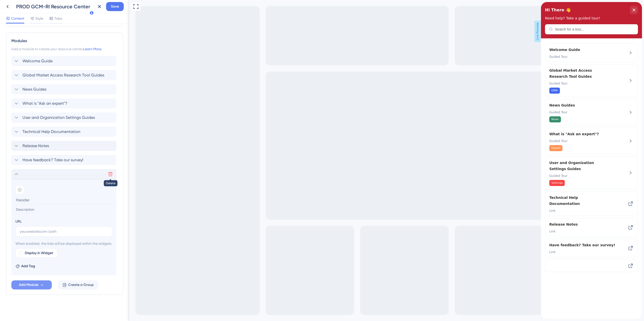  Describe the element at coordinates (64, 41) in the screenshot. I see `div: Modules` at that location.